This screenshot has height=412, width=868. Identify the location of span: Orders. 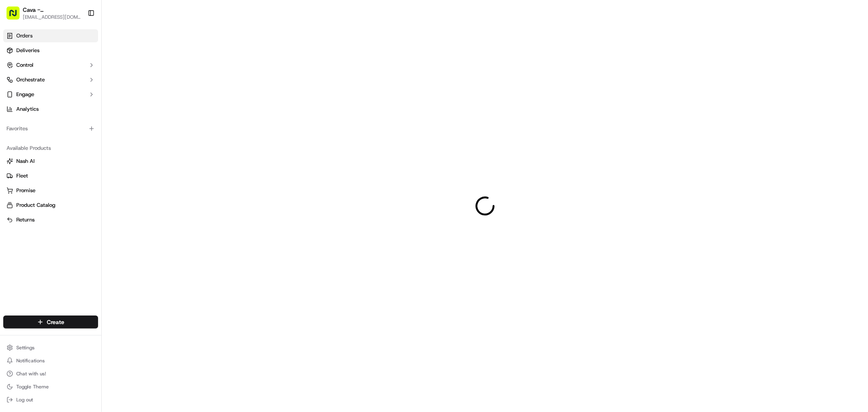
(24, 35).